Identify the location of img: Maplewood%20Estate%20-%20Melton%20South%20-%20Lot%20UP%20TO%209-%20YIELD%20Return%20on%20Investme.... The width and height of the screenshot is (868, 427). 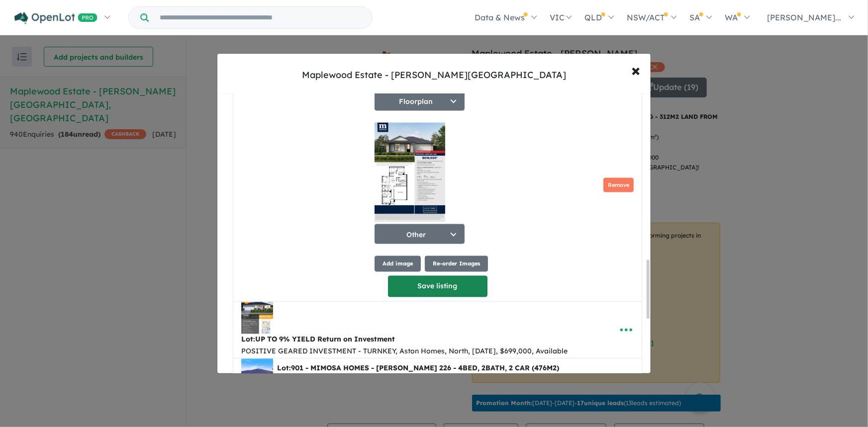
(257, 318).